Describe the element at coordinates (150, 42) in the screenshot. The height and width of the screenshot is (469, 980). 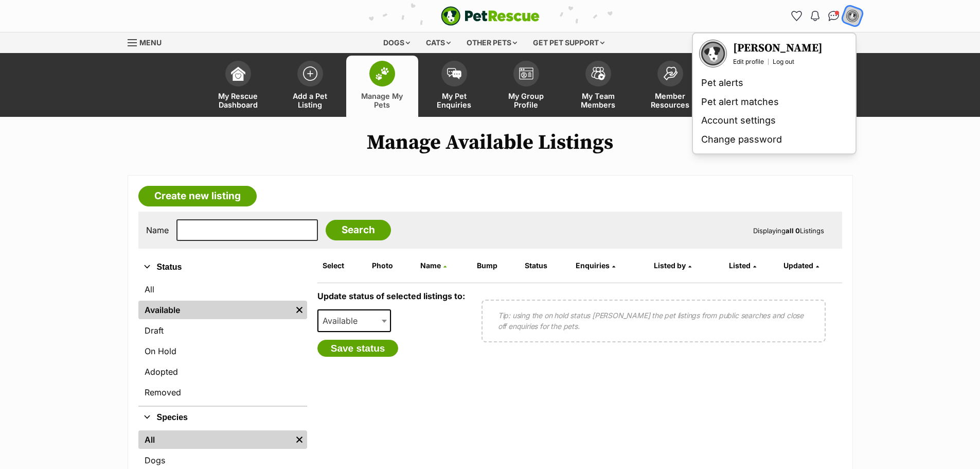
I see `span: Menu` at that location.